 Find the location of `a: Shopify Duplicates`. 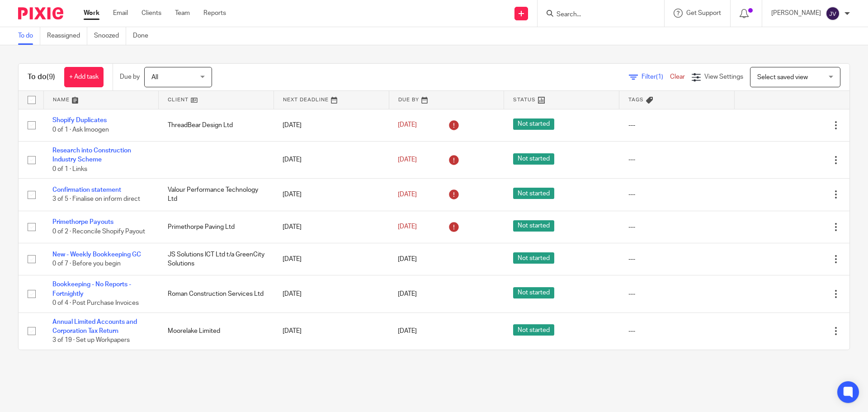

a: Shopify Duplicates is located at coordinates (80, 120).